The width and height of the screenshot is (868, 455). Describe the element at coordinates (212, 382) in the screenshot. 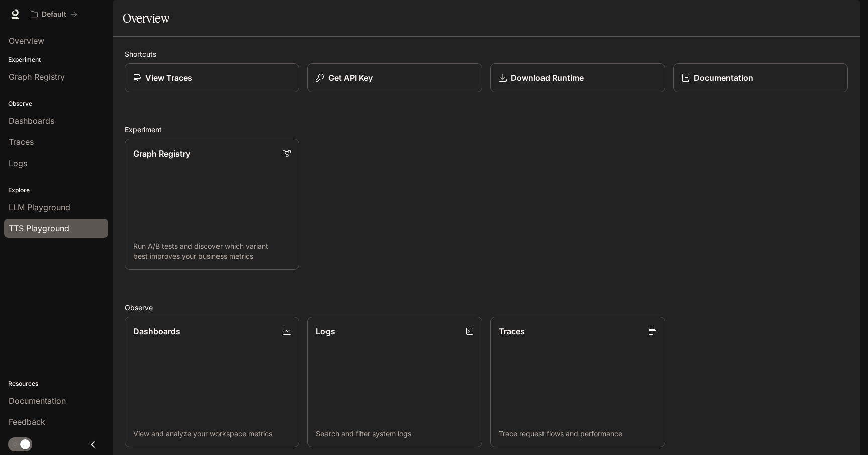

I see `a: DashboardsView and analyze your workspace metrics` at that location.